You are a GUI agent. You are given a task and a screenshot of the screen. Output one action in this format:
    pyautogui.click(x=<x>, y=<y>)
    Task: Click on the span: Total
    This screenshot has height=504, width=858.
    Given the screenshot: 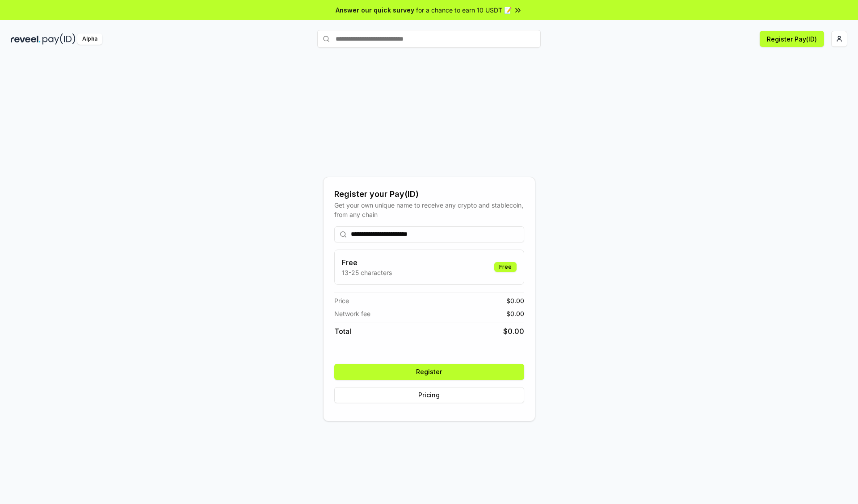 What is the action you would take?
    pyautogui.click(x=343, y=331)
    